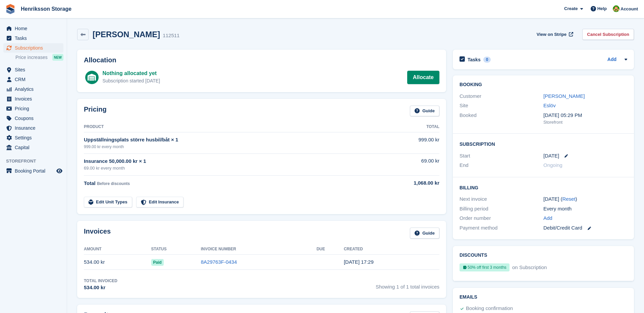  I want to click on span: on Subscription, so click(529, 267).